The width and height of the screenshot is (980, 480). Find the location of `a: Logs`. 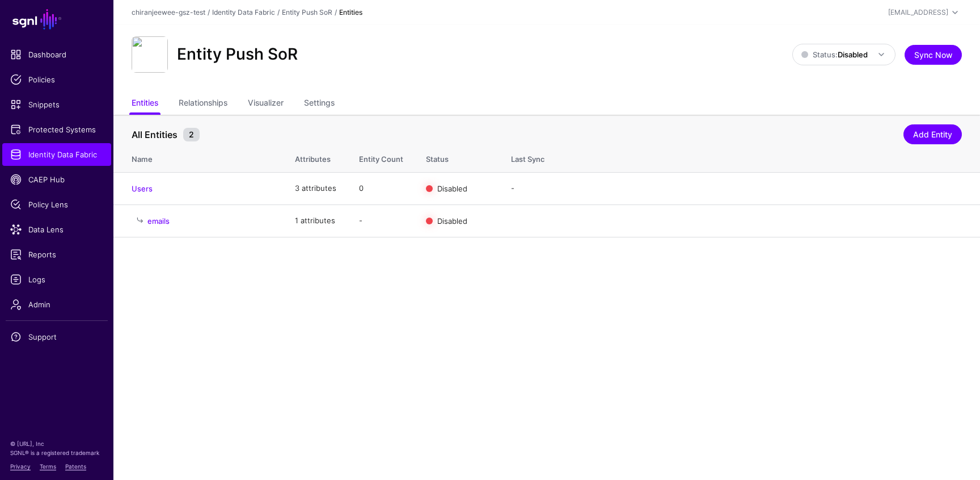

a: Logs is located at coordinates (57, 280).